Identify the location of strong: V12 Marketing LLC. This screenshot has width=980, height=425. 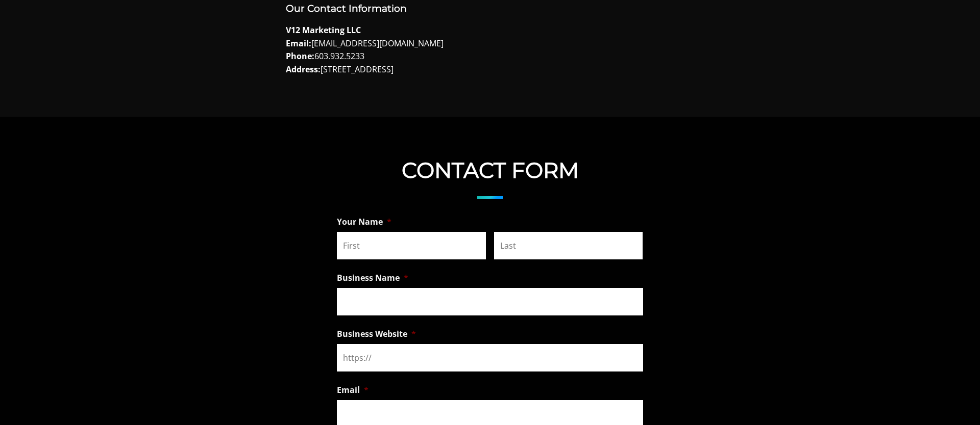
(323, 30).